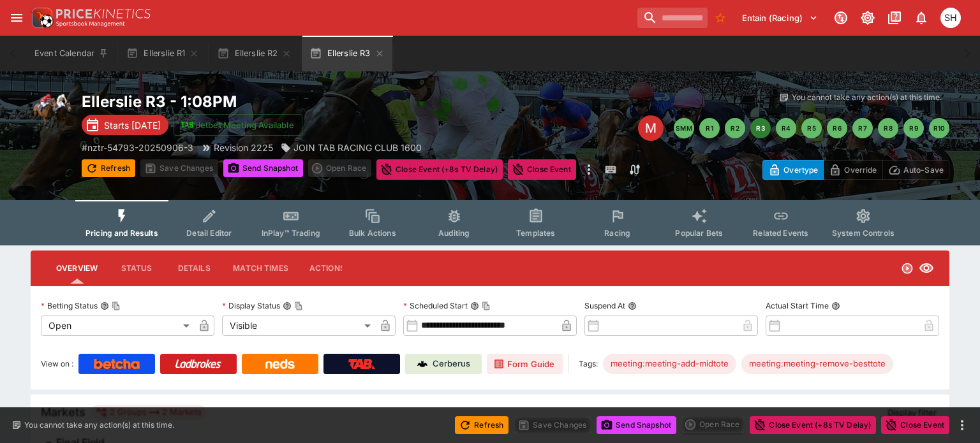 Image resolution: width=980 pixels, height=443 pixels. I want to click on button: Status, so click(137, 269).